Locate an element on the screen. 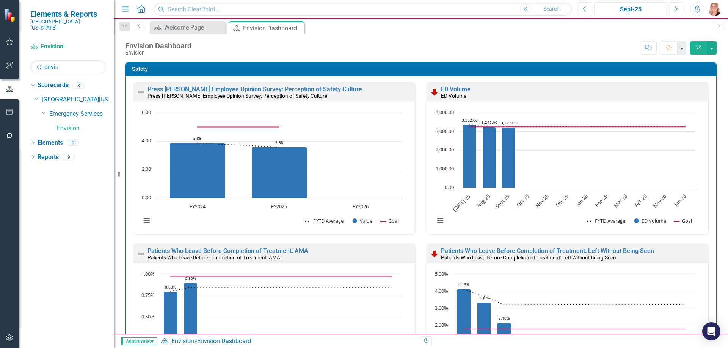  div: 9 is located at coordinates (69, 157).